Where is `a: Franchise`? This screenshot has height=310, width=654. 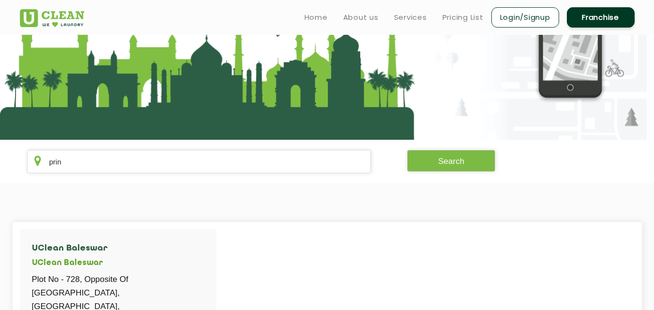 a: Franchise is located at coordinates (601, 17).